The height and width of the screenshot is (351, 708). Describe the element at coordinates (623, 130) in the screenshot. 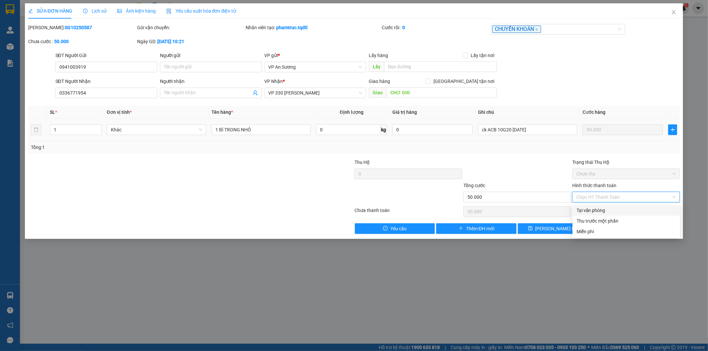

I see `input: 0` at that location.